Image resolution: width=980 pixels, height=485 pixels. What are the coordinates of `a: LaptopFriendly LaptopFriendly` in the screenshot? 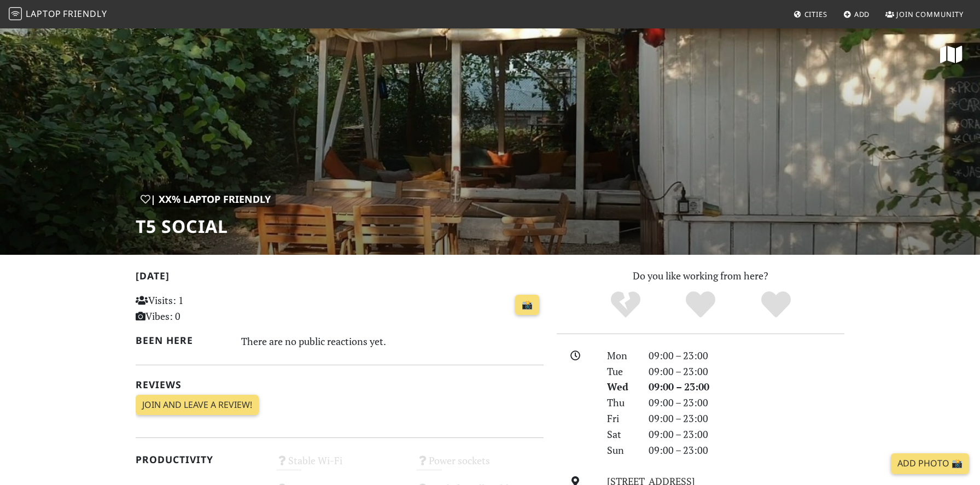 It's located at (58, 14).